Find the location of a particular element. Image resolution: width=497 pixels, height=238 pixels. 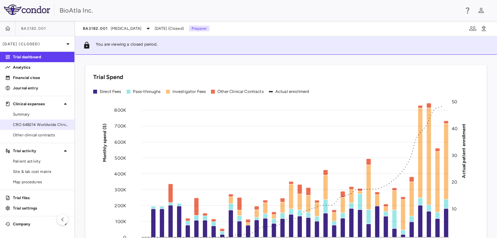

tspan: Actual patient enrollment is located at coordinates (464, 150).